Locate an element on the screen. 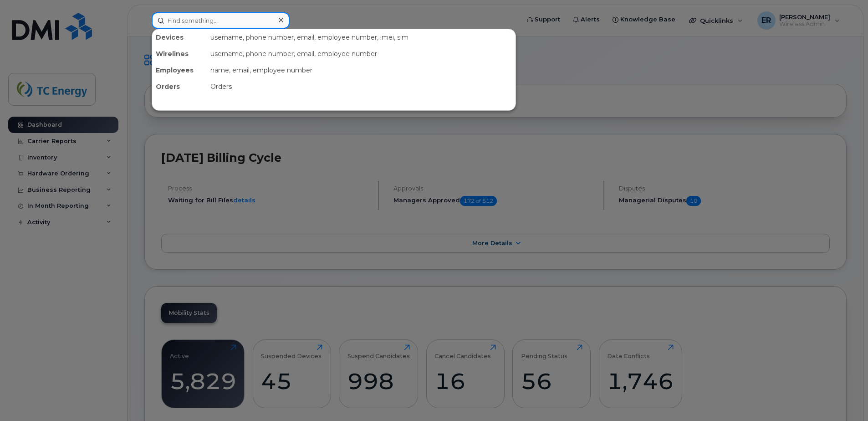  div: Devices is located at coordinates (179, 37).